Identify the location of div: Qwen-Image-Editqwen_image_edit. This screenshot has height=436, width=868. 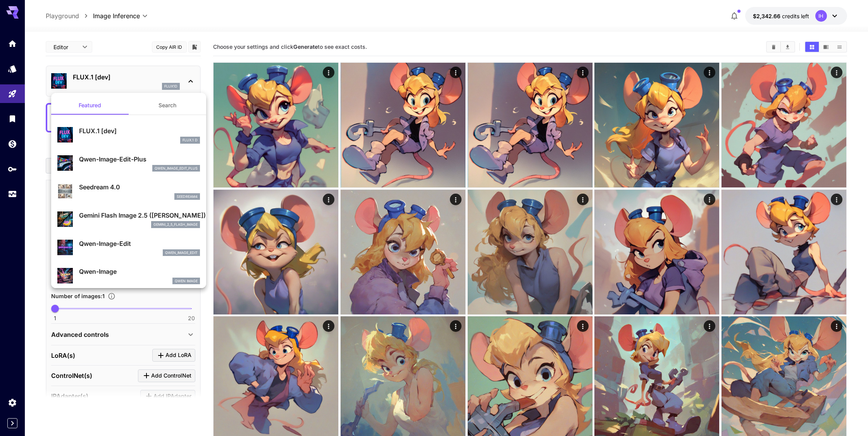
(128, 248).